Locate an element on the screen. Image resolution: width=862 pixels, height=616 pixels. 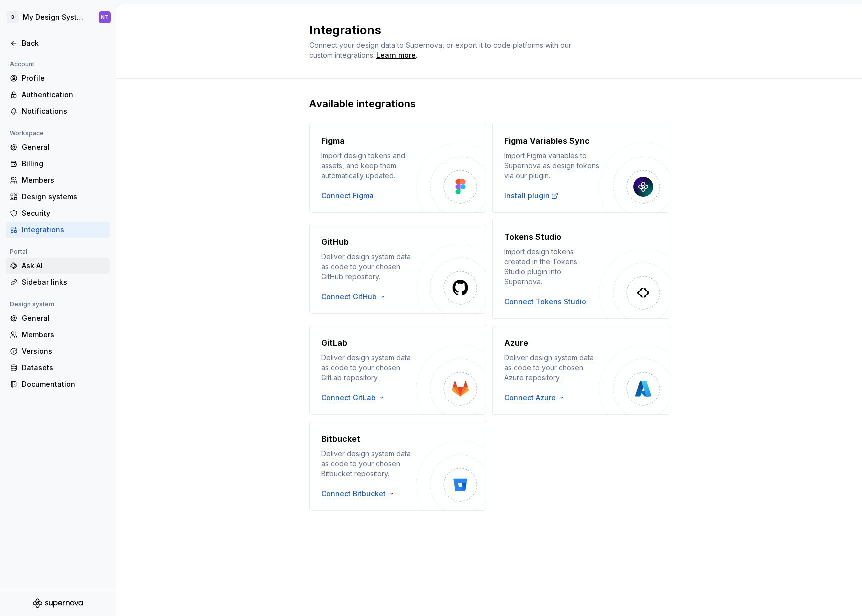
div: Integrations is located at coordinates (64, 230).